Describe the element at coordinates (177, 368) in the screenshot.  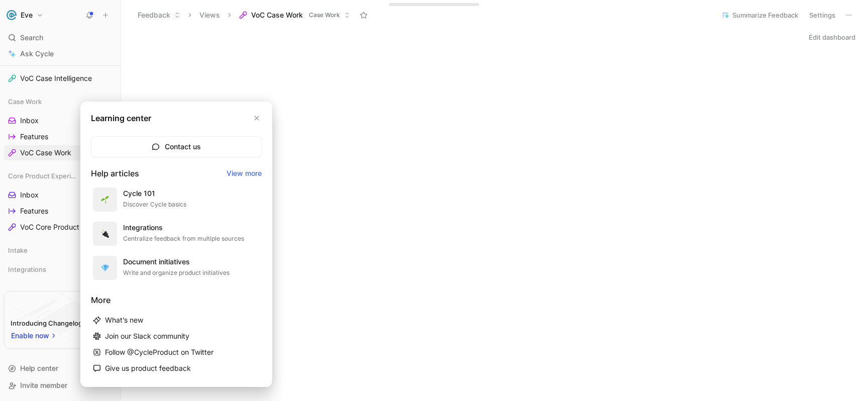
I see `a: Give us product feedback` at that location.